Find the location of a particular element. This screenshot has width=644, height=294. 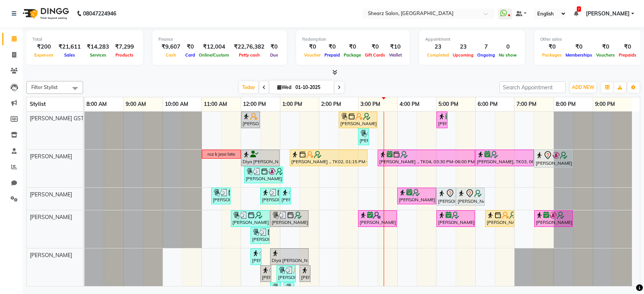

a: 6:00 PM is located at coordinates (488, 104).